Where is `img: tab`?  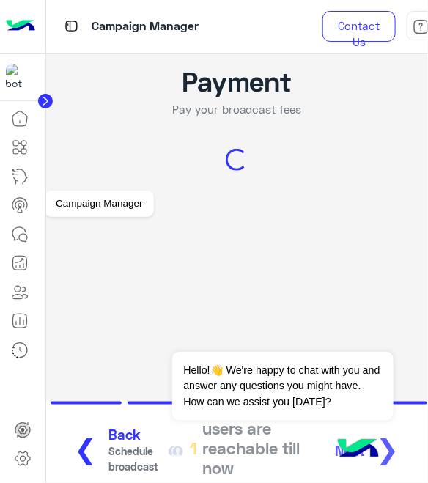
img: tab is located at coordinates (71, 26).